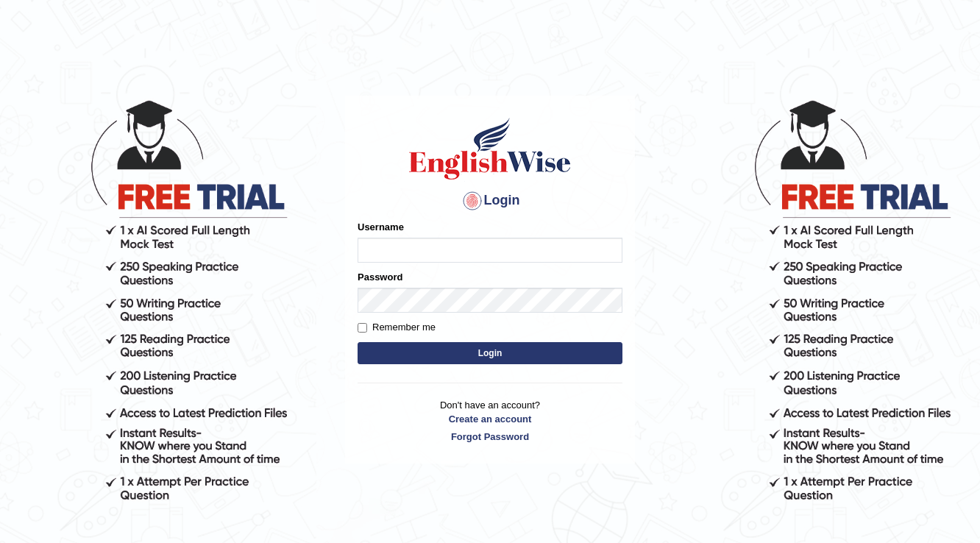 This screenshot has width=980, height=543. I want to click on label: Password, so click(380, 277).